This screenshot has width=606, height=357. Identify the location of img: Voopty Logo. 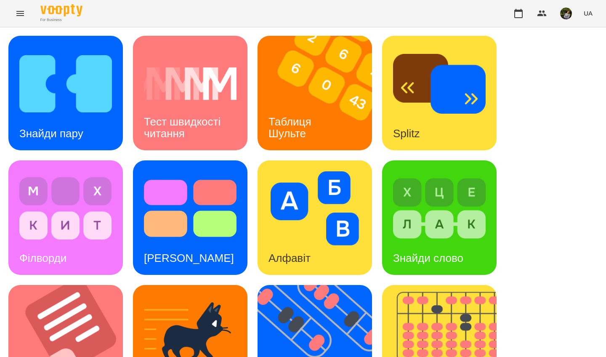
(61, 10).